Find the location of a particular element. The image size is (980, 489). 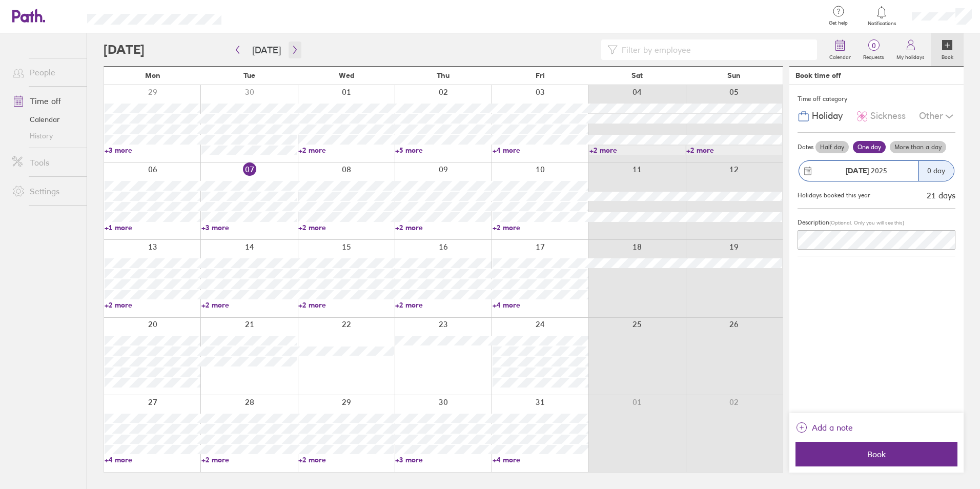

a: Time off is located at coordinates (45, 101).